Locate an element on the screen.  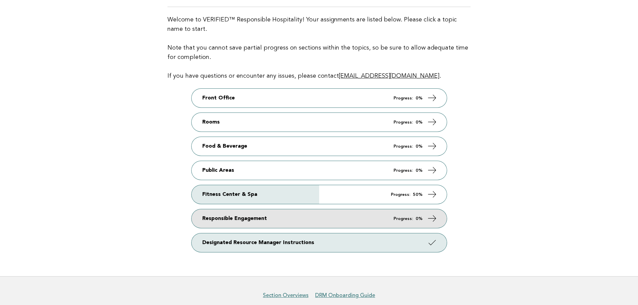
a: Responsible Engagement Progress: 0% is located at coordinates (319, 219).